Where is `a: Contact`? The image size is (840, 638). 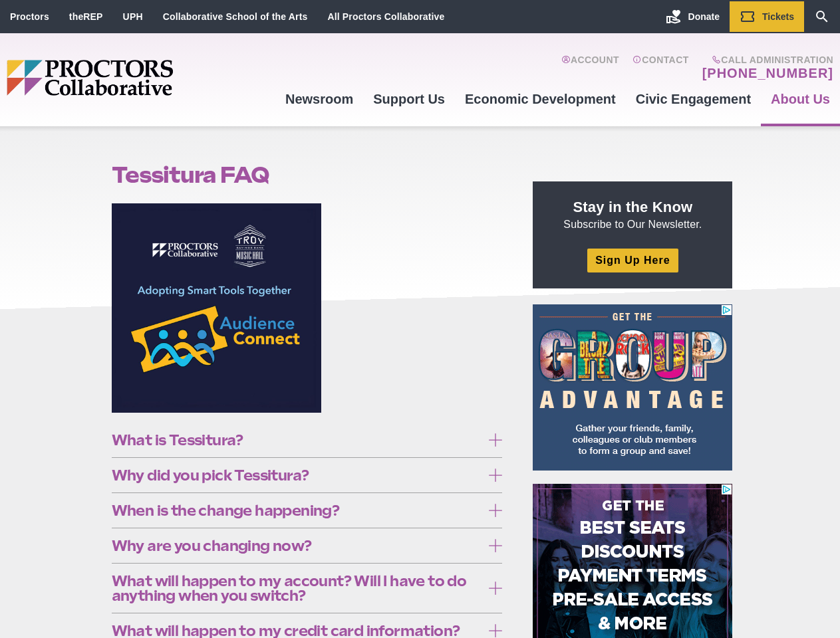
a: Contact is located at coordinates (661, 68).